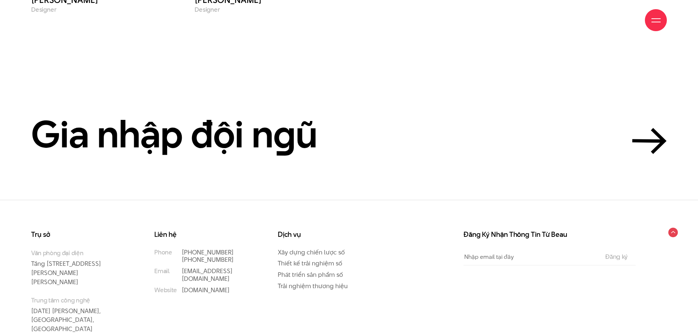  What do you see at coordinates (174, 134) in the screenshot?
I see `h2: Gia nhập đội n ũ` at bounding box center [174, 134].